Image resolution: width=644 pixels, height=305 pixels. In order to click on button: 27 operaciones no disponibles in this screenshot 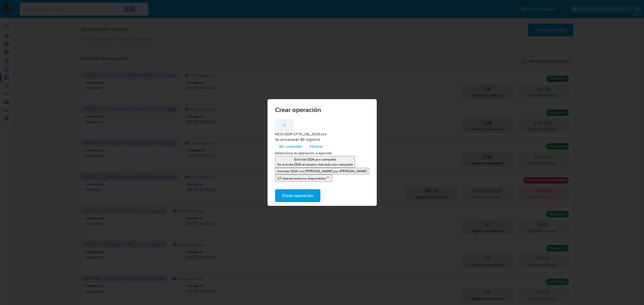, I will do `click(304, 178)`.